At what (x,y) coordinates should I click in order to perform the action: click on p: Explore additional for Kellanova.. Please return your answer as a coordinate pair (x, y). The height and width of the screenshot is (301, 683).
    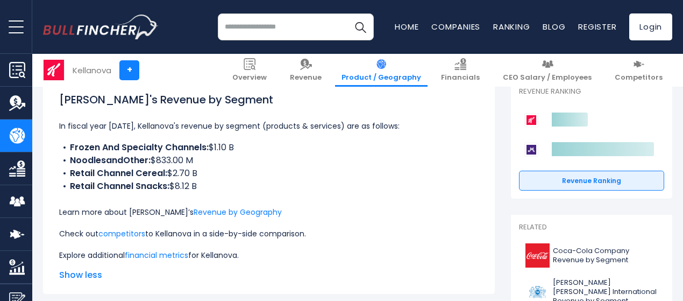
    Looking at the image, I should click on (269, 255).